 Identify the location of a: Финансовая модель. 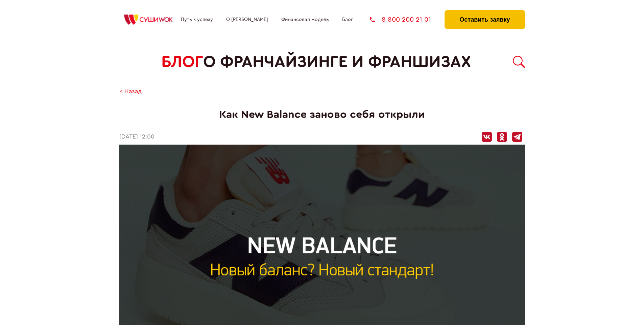
(305, 20).